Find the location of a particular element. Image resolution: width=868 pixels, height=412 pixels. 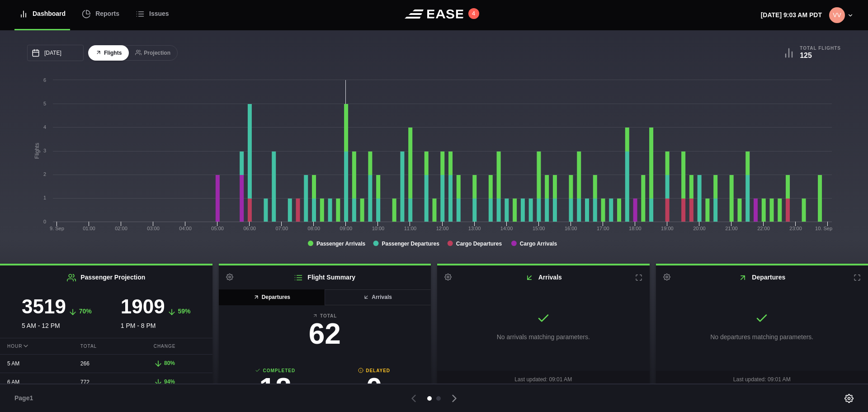

div: Total is located at coordinates (106, 346).